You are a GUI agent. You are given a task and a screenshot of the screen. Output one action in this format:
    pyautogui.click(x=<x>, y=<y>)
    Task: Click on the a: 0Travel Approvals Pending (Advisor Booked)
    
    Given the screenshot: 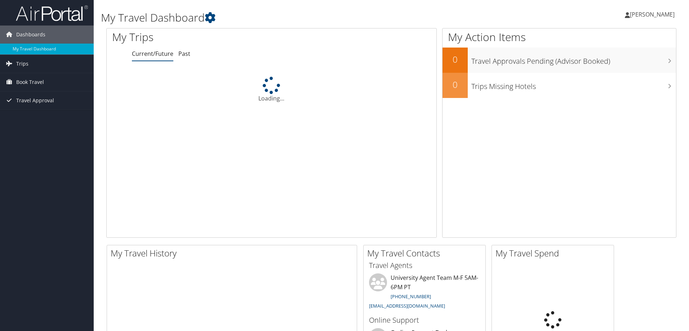 What is the action you would take?
    pyautogui.click(x=560, y=60)
    